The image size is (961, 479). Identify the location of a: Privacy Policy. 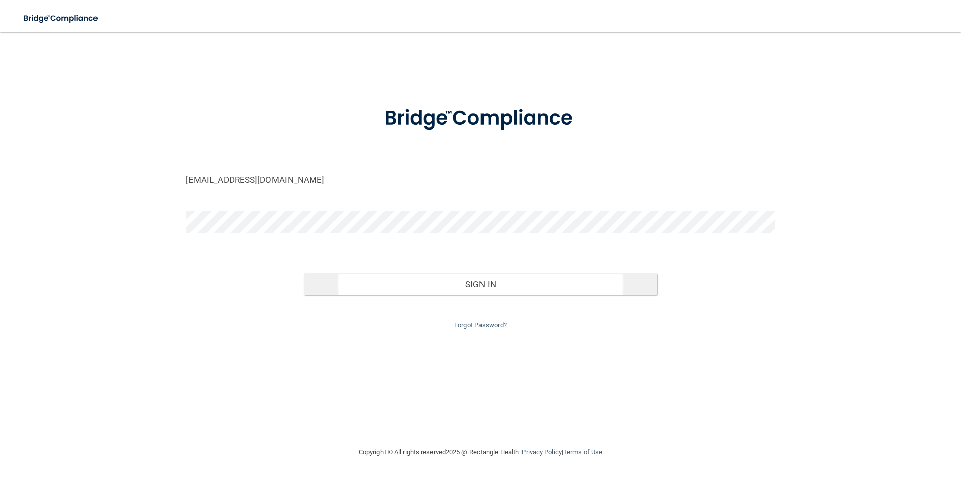
(541, 452).